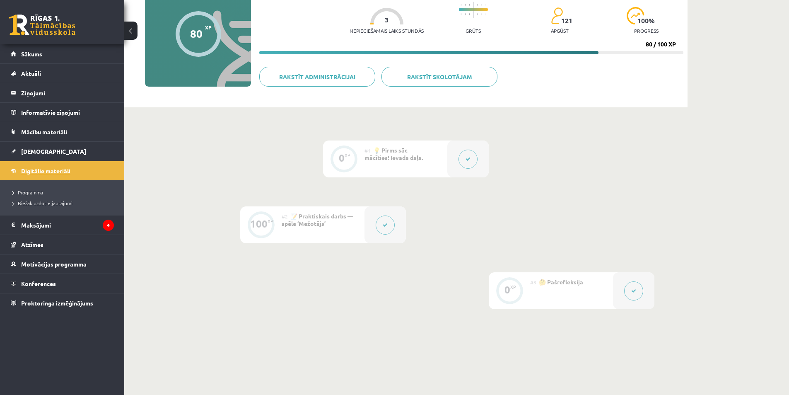  I want to click on span: 100 %, so click(646, 21).